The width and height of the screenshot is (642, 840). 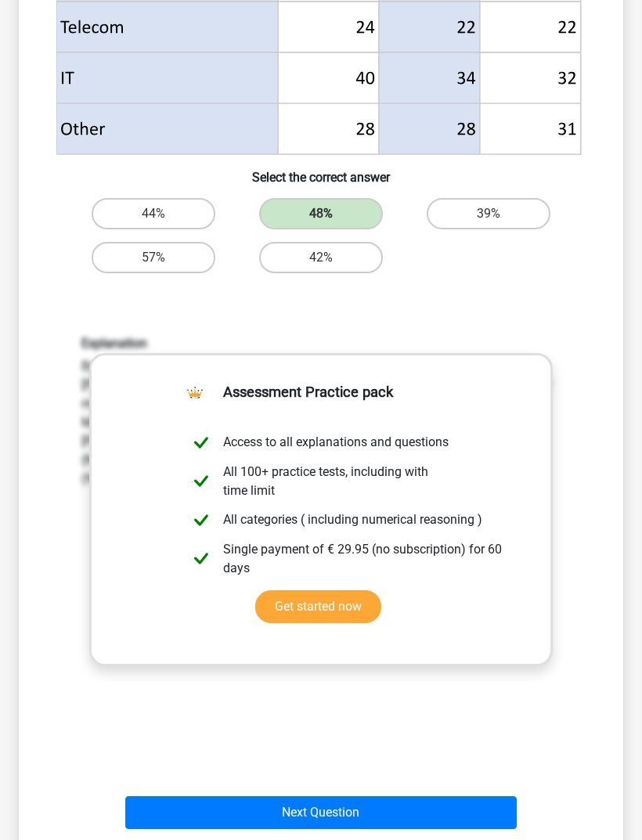 I want to click on label: 44%, so click(x=154, y=214).